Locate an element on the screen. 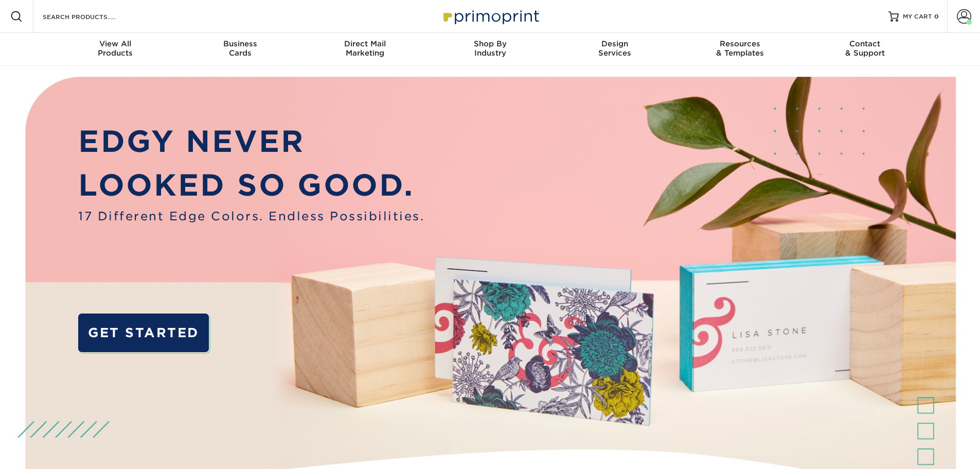 The height and width of the screenshot is (469, 980). p: LOOKED SO GOOD. is located at coordinates (251, 185).